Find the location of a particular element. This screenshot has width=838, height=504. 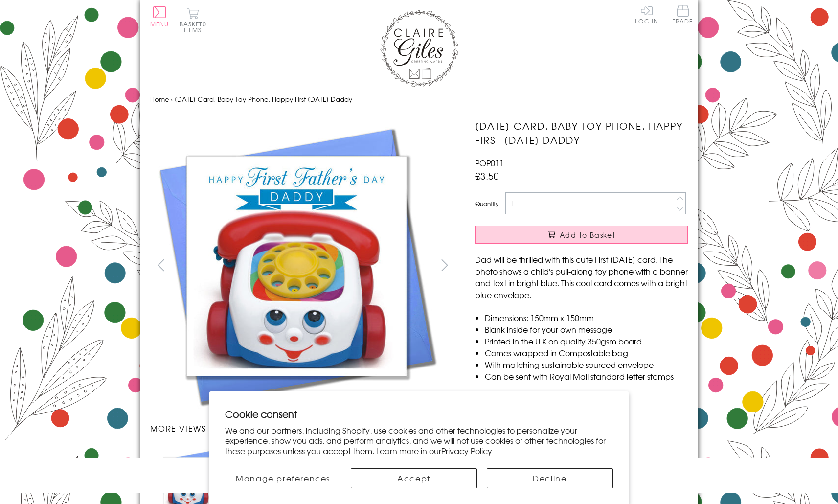

span: £3.50 is located at coordinates (487, 175).